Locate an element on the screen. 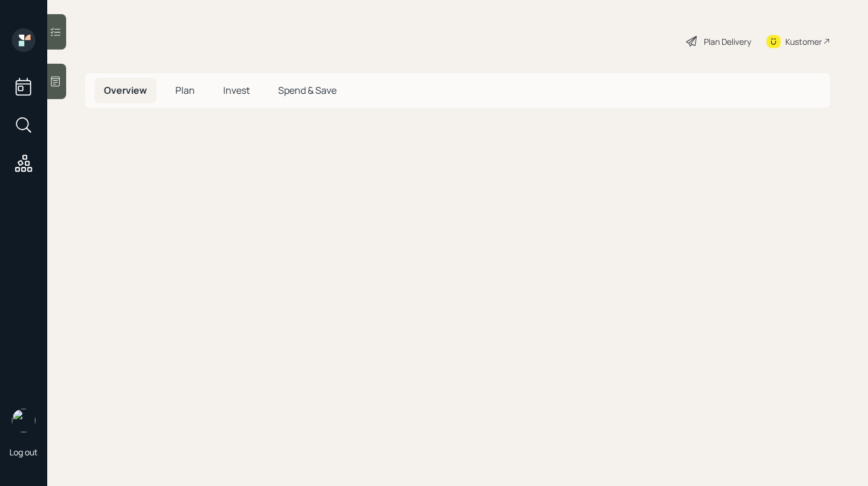 Image resolution: width=868 pixels, height=486 pixels. span: Invest is located at coordinates (236, 91).